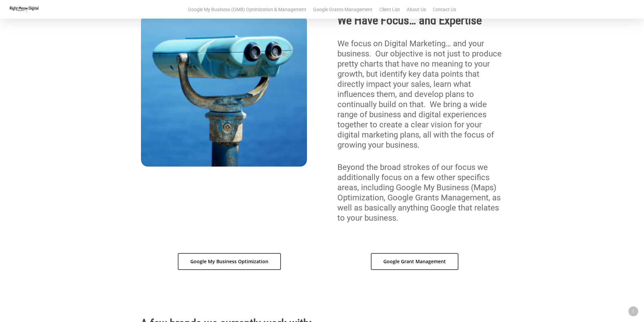  Describe the element at coordinates (247, 9) in the screenshot. I see `a: Google My Business (GMB) Optimization & Management` at that location.